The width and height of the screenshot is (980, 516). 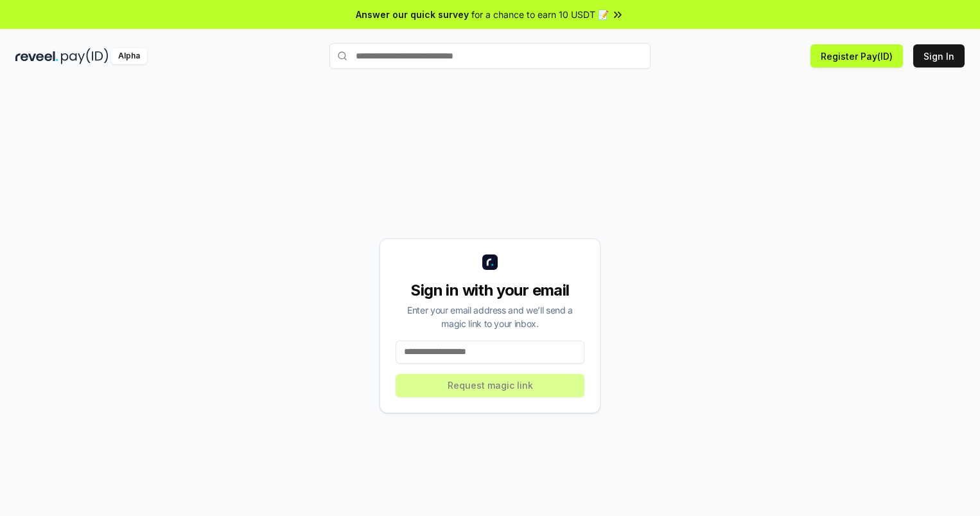 What do you see at coordinates (490, 317) in the screenshot?
I see `div: Enter your email address and we’ll send a magic link to your inbox.` at bounding box center [490, 317].